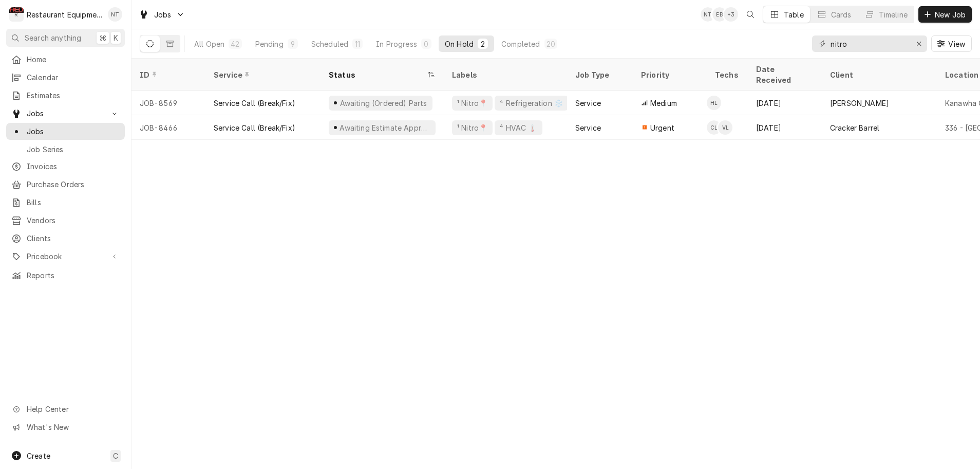 The image size is (980, 469). I want to click on span: What's New, so click(72, 427).